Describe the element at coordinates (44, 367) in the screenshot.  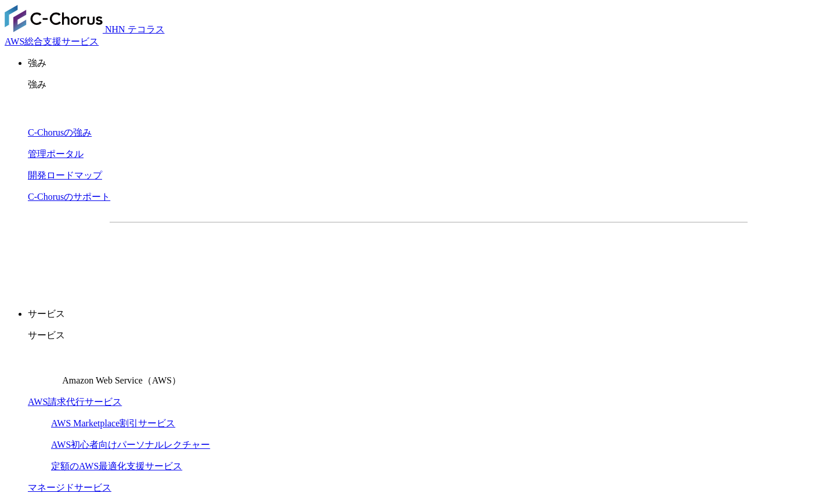
I see `img: Amazon Web Service（AWS）` at that location.